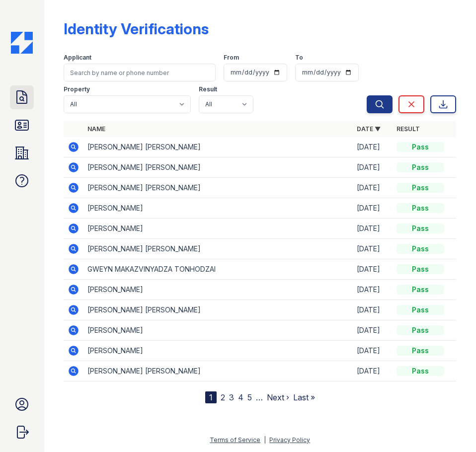 This screenshot has height=452, width=476. What do you see at coordinates (211, 397) in the screenshot?
I see `div: 1` at bounding box center [211, 397].